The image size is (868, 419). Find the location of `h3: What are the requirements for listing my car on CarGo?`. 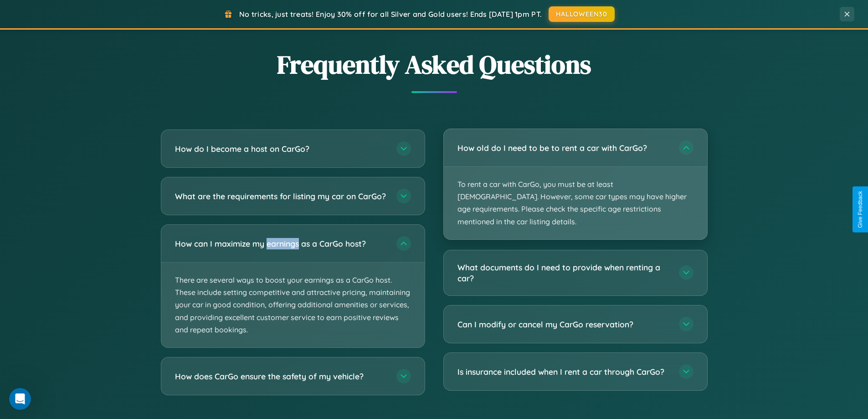

h3: What are the requirements for listing my car on CarGo? is located at coordinates (281, 196).